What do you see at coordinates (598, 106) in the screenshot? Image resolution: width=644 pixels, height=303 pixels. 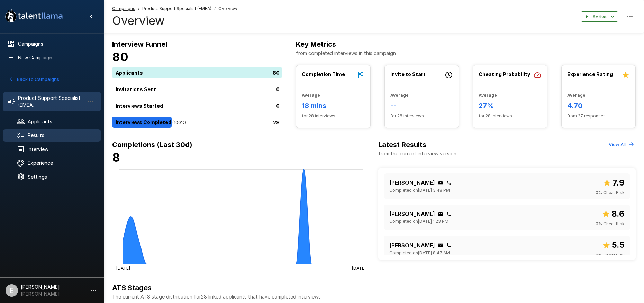 I see `h6: 4.70` at bounding box center [598, 106].